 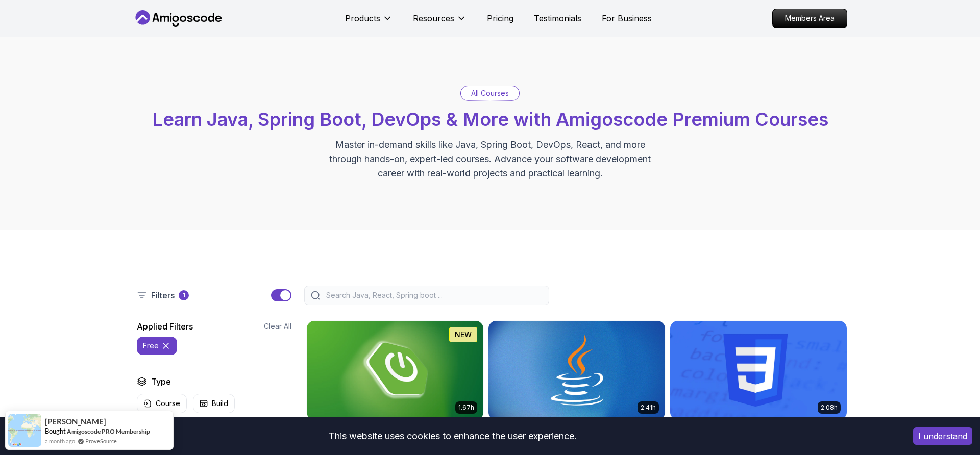 I want to click on button: Clear All, so click(x=278, y=326).